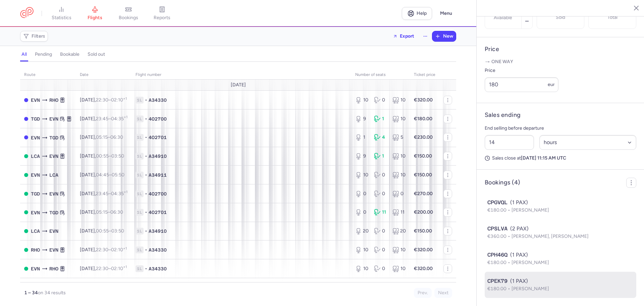  What do you see at coordinates (35, 156) in the screenshot?
I see `span: LCA` at bounding box center [35, 156].